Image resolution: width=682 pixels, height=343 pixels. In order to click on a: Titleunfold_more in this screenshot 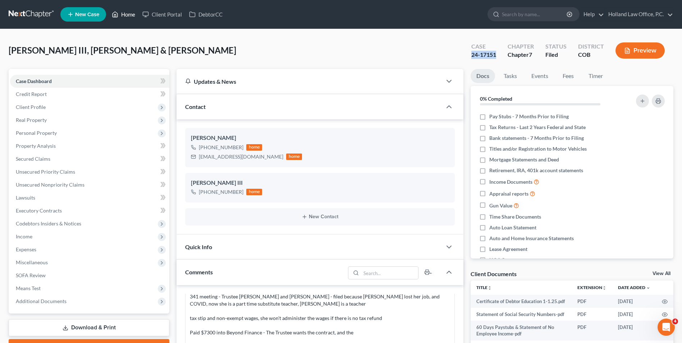, I will do `click(484, 287)`.